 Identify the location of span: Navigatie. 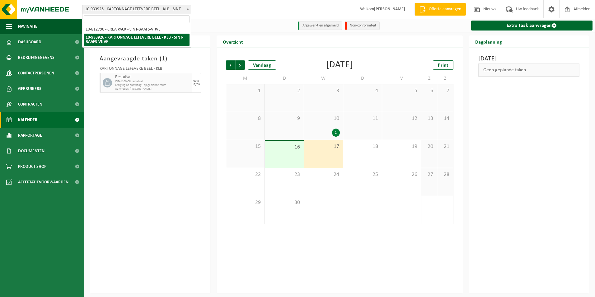
(28, 26).